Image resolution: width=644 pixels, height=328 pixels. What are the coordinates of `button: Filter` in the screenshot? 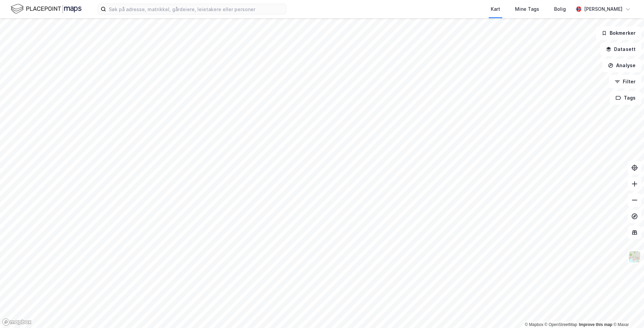 It's located at (625, 82).